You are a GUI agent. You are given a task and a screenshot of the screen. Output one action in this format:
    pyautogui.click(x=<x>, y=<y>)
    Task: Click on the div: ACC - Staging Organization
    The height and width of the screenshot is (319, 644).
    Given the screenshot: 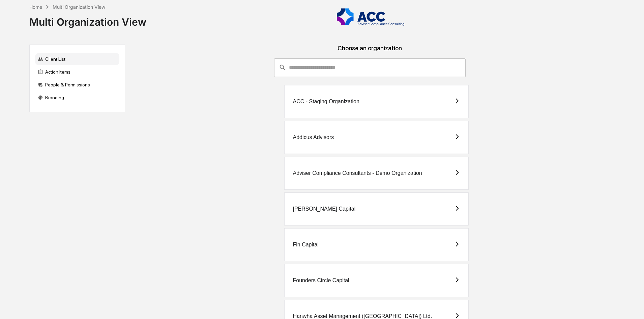 What is the action you would take?
    pyautogui.click(x=326, y=102)
    